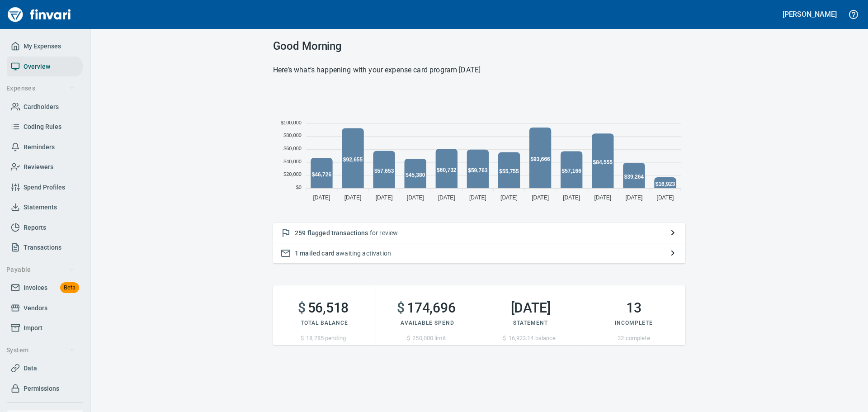  I want to click on tspan: $40,000, so click(293, 161).